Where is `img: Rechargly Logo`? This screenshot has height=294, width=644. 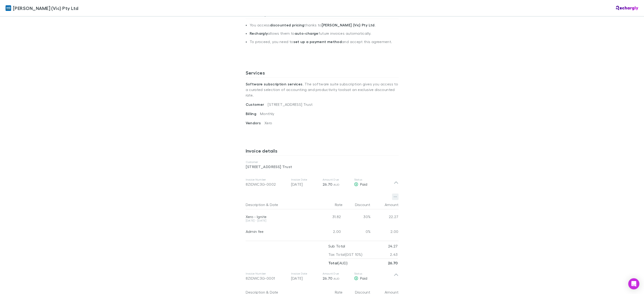 img: Rechargly Logo is located at coordinates (627, 8).